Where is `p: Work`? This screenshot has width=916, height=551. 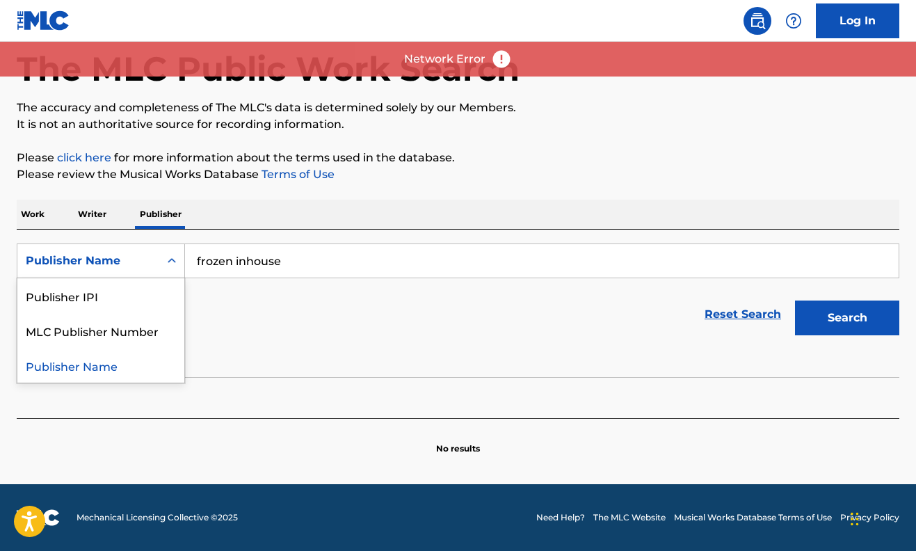
p: Work is located at coordinates (33, 214).